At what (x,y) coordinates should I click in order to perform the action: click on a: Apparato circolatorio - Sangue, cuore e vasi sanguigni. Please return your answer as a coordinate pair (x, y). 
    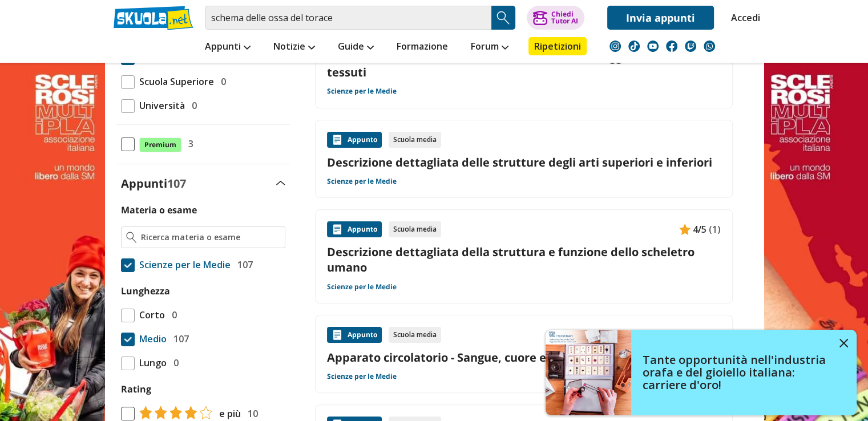
    Looking at the image, I should click on (524, 357).